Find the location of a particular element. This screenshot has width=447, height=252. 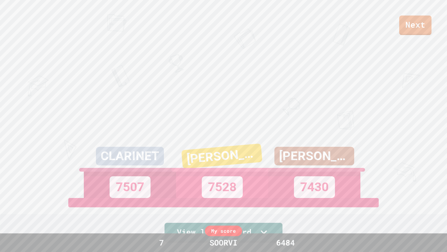

div: 6484 is located at coordinates (285, 243).